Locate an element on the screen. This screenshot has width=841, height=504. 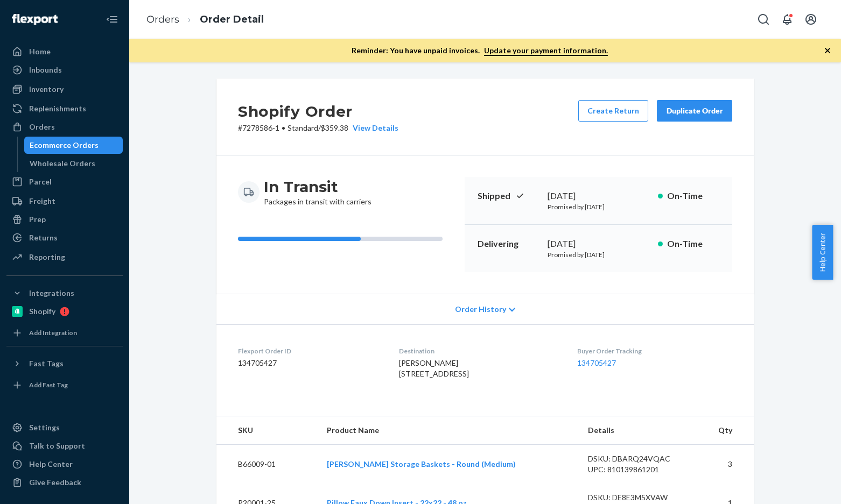
a: Prep is located at coordinates (65, 220).